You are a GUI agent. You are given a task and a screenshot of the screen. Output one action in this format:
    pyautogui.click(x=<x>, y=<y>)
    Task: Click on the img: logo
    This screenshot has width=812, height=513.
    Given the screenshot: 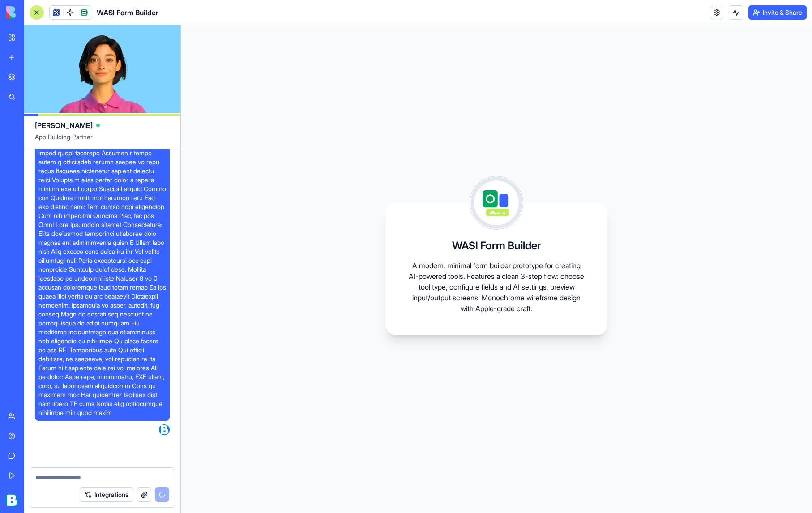 What is the action you would take?
    pyautogui.click(x=34, y=12)
    